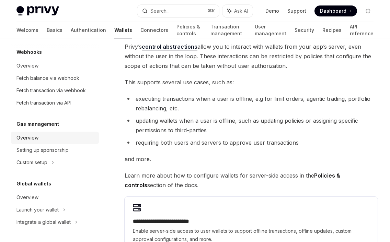 The height and width of the screenshot is (242, 390). What do you see at coordinates (237, 11) in the screenshot?
I see `button: Ask AI` at bounding box center [237, 11].